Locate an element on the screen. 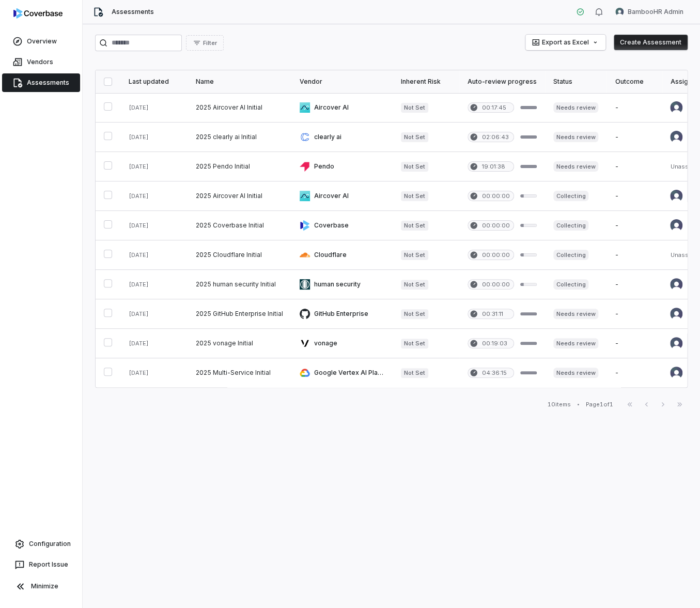  a: Configuration is located at coordinates (41, 543).